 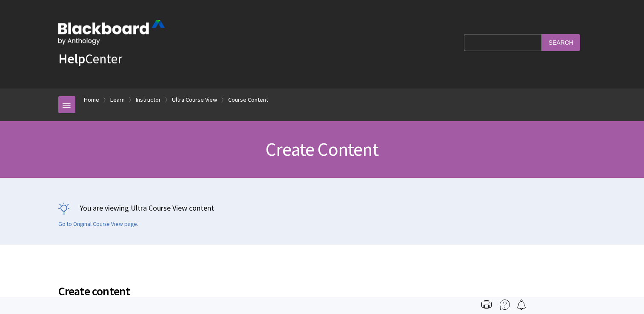 What do you see at coordinates (487, 305) in the screenshot?
I see `img: Print` at bounding box center [487, 305].